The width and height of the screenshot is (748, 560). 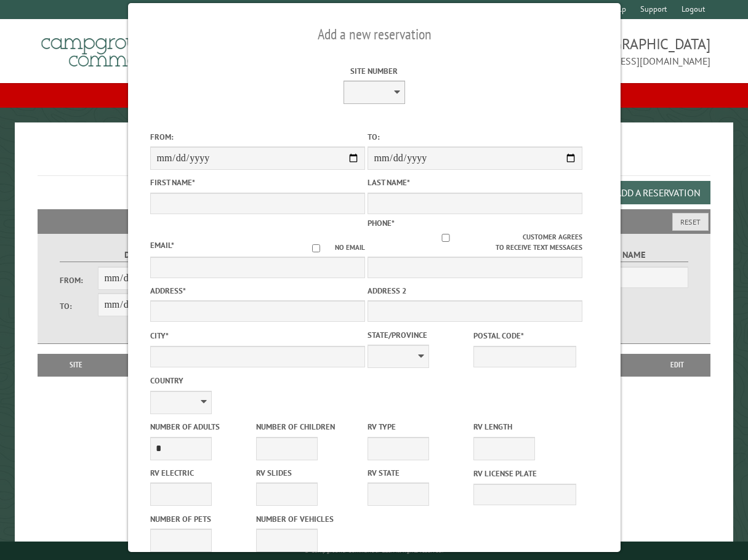 I want to click on label: Number of Vehicles, so click(x=307, y=519).